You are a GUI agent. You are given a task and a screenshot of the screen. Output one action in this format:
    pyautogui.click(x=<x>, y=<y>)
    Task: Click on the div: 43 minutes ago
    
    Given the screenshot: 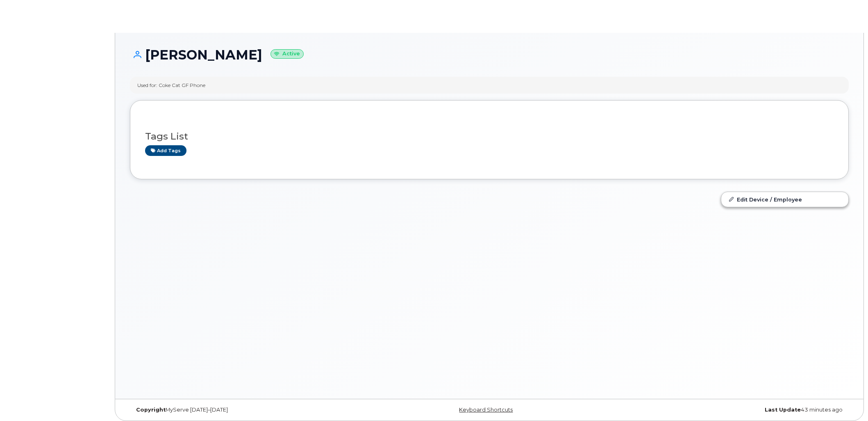 What is the action you would take?
    pyautogui.click(x=728, y=410)
    